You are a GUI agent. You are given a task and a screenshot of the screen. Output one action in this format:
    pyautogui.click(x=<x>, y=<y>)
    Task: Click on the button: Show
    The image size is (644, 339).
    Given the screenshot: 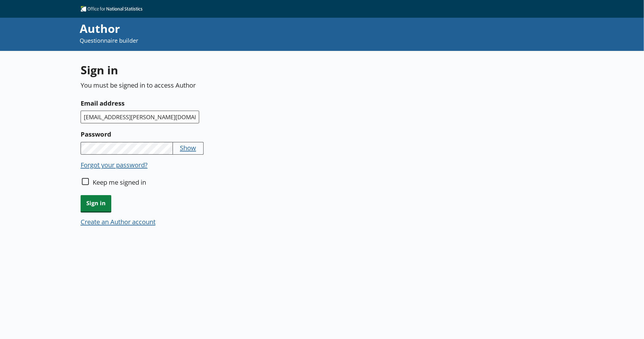 What is the action you would take?
    pyautogui.click(x=188, y=148)
    